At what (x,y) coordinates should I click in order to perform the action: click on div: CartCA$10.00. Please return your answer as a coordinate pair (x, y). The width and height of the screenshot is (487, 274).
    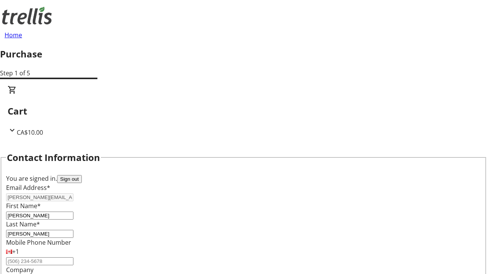
    Looking at the image, I should click on (244, 111).